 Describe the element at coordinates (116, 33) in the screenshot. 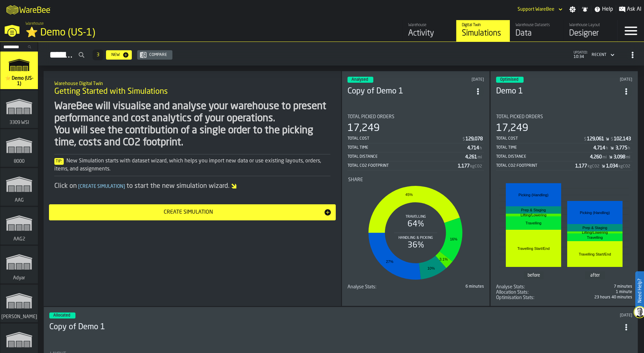

I see `div: ⭐ Demo (US-1)` at that location.